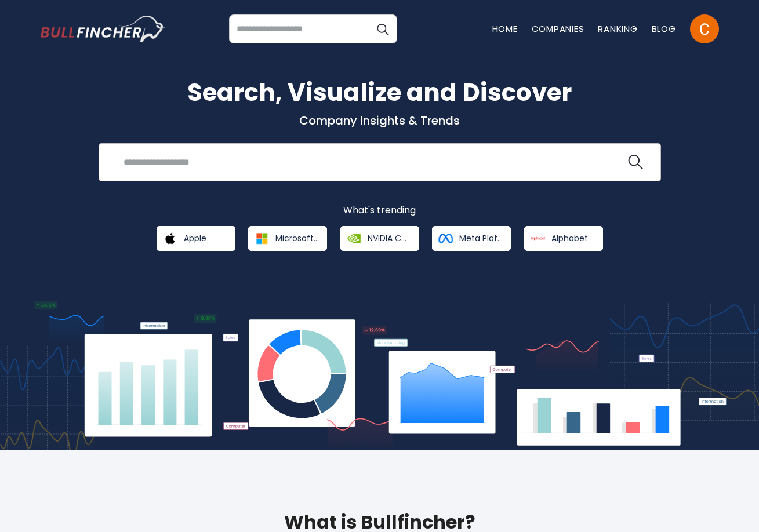 The image size is (759, 532). Describe the element at coordinates (383, 29) in the screenshot. I see `button: Search` at that location.